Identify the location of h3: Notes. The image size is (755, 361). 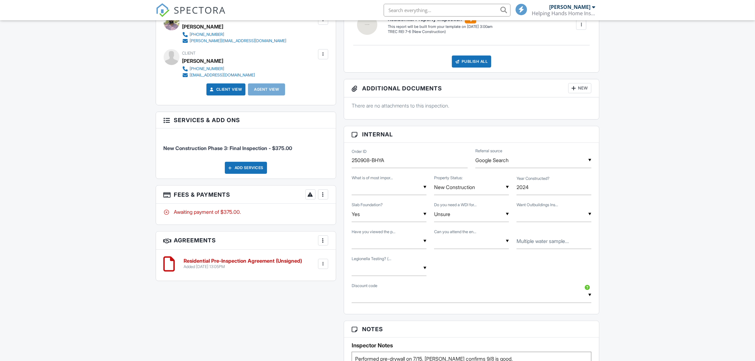
(471, 329).